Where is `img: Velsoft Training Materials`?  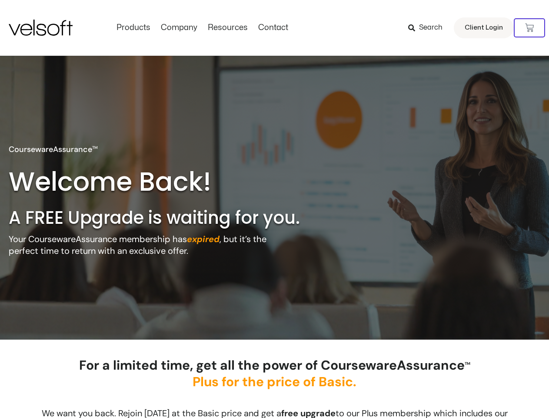 img: Velsoft Training Materials is located at coordinates (40, 27).